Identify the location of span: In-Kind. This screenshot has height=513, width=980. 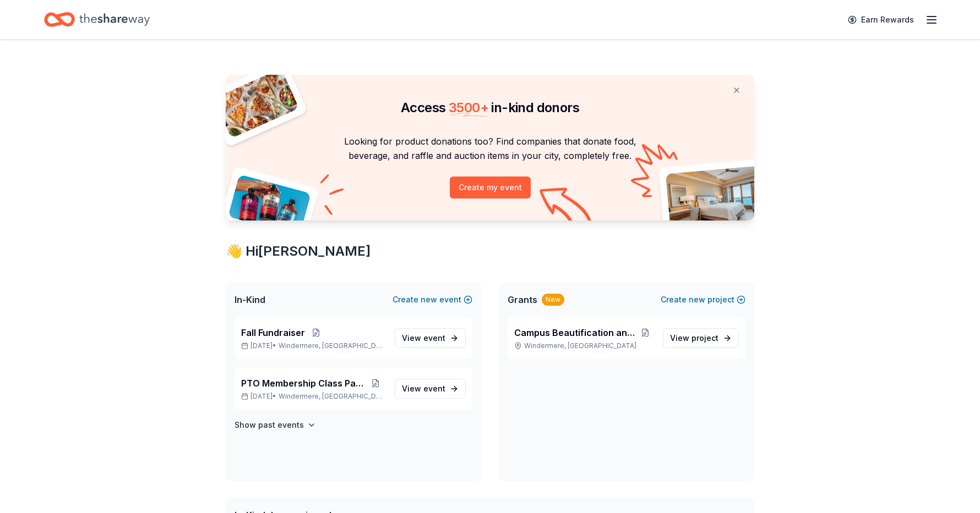
(250, 300).